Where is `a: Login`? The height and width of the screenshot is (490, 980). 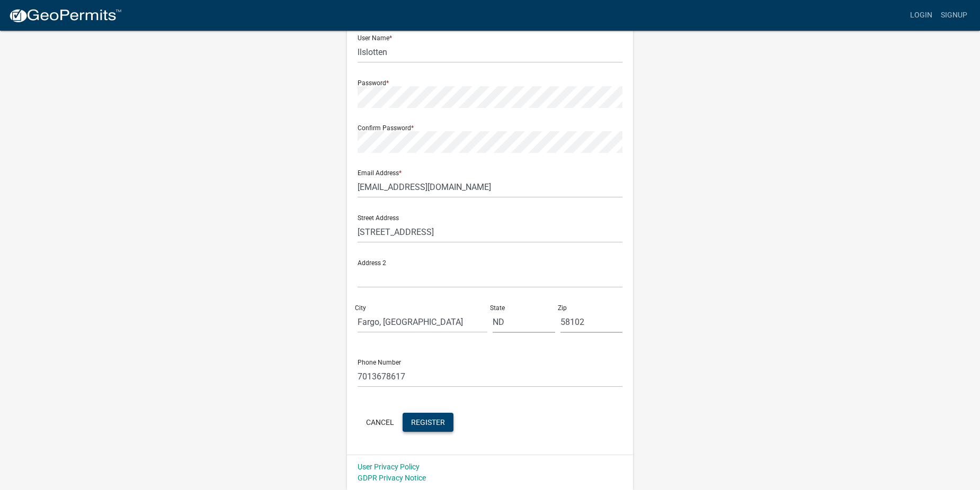 a: Login is located at coordinates (921, 15).